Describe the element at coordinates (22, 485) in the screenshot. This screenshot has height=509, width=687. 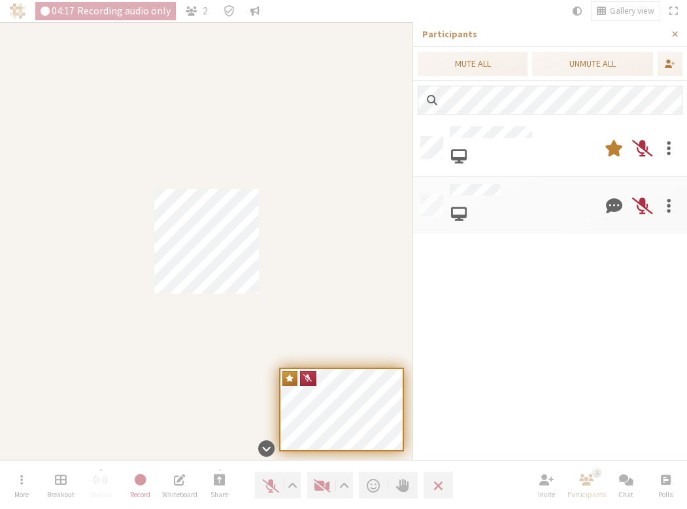
I see `button: Open menu` at that location.